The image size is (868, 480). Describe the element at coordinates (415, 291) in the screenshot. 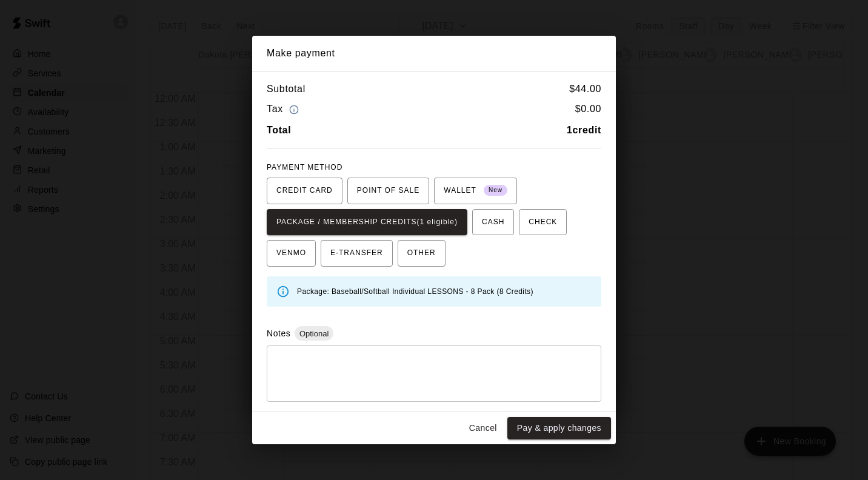

I see `span: Package: Baseball/Softball Individual LESSONS - 8 Pack (8 Credits)` at that location.